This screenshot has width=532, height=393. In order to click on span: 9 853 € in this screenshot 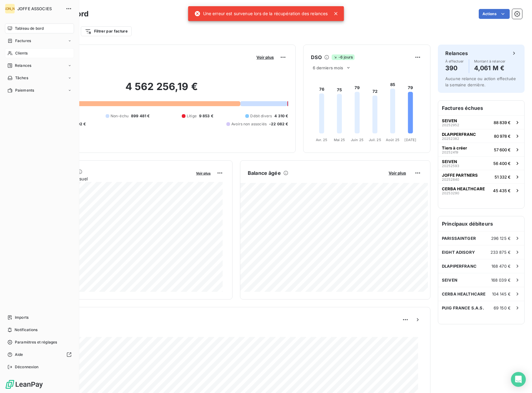, I will do `click(206, 116)`.